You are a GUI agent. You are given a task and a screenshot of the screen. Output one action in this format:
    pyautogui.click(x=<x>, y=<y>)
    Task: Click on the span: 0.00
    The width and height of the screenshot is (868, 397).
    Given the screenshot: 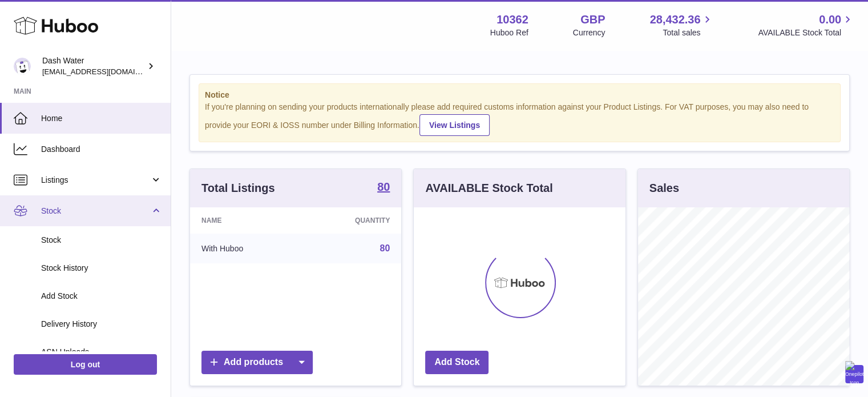 What is the action you would take?
    pyautogui.click(x=830, y=19)
    